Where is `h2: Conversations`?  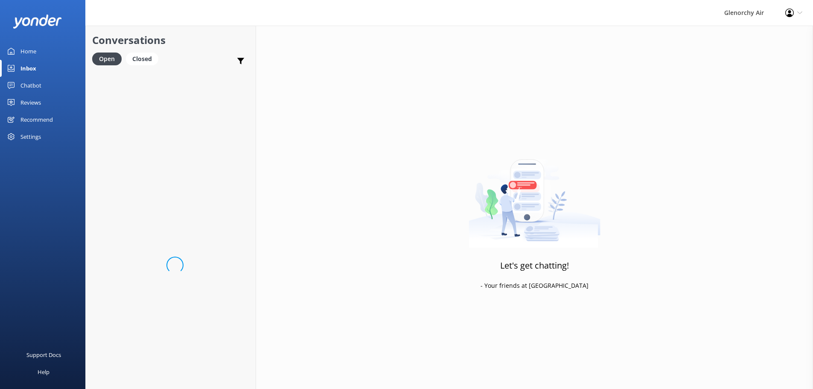 h2: Conversations is located at coordinates (171, 40).